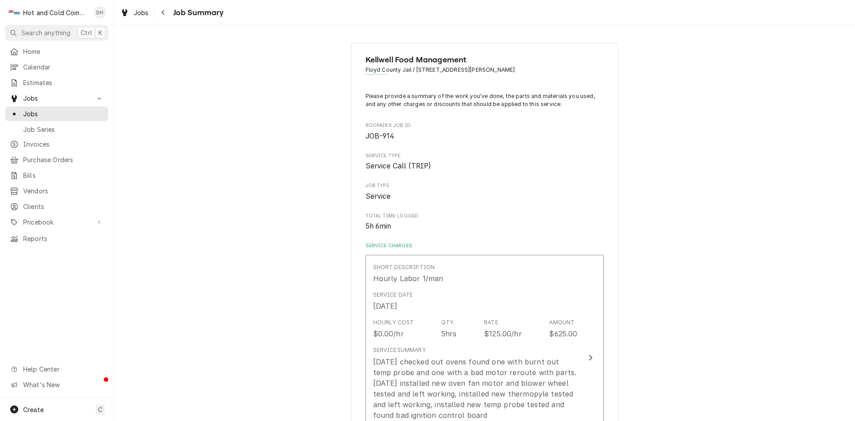 The image size is (855, 421). I want to click on div: Job Type, so click(485, 192).